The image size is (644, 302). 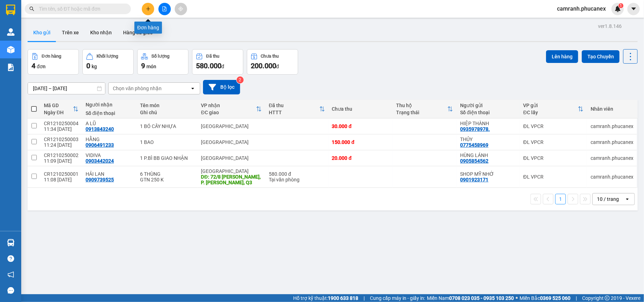 What do you see at coordinates (181, 9) in the screenshot?
I see `span: aim` at bounding box center [181, 9].